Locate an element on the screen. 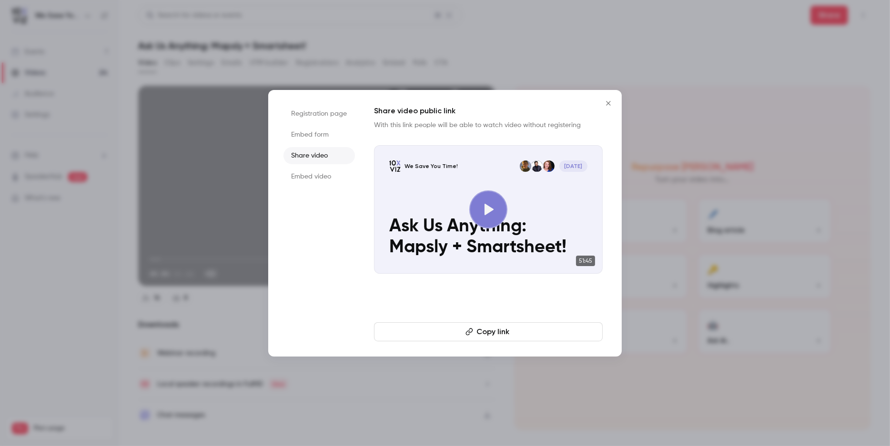  li: Registration page is located at coordinates (319, 114).